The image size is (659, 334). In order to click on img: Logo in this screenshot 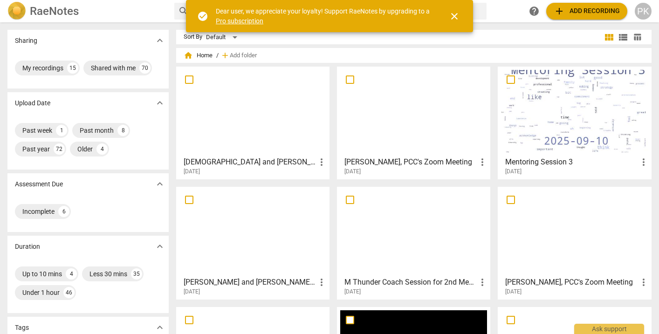, I will do `click(17, 11)`.